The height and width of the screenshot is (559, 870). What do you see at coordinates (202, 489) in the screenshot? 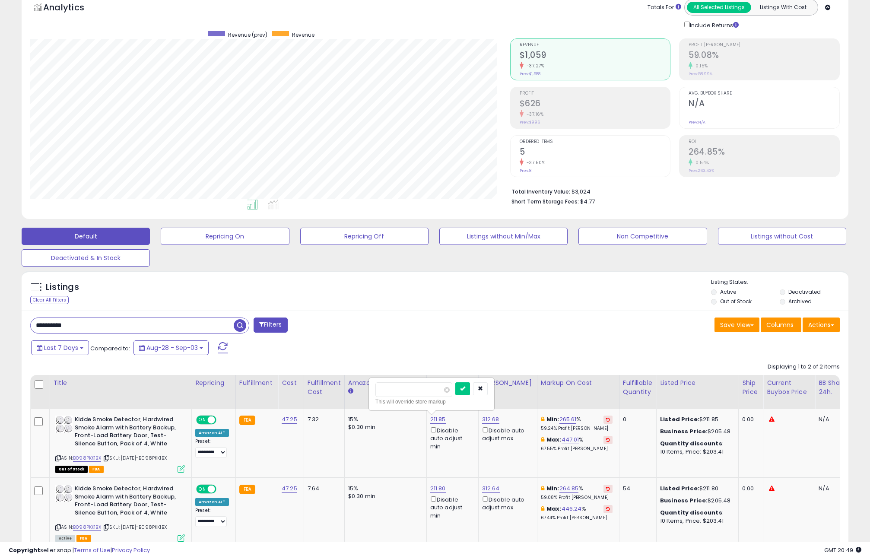
I see `span: ON` at bounding box center [202, 489].